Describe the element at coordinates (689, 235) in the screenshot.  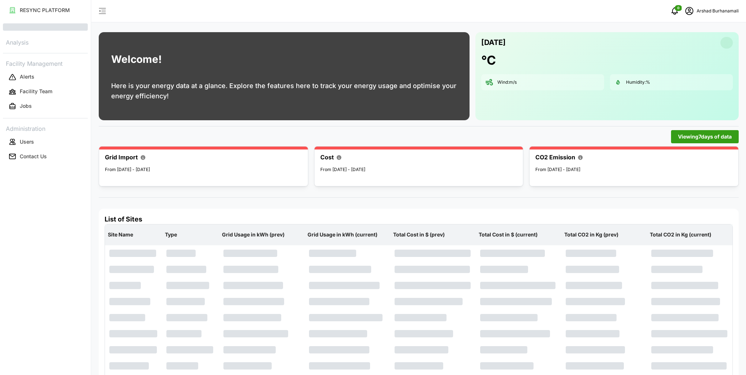
I see `p: Total CO2 in Kg (current)` at that location.